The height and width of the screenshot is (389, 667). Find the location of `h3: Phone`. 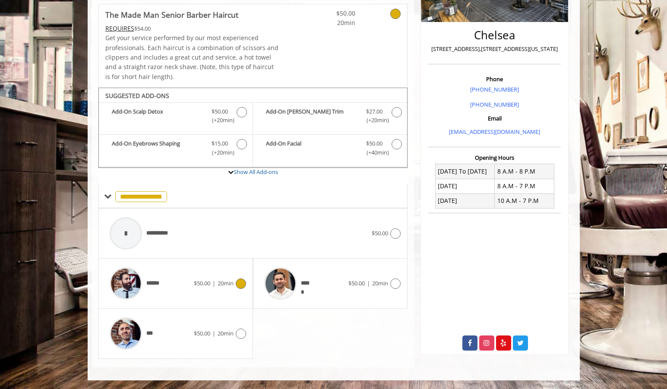

h3: Phone is located at coordinates (494, 79).